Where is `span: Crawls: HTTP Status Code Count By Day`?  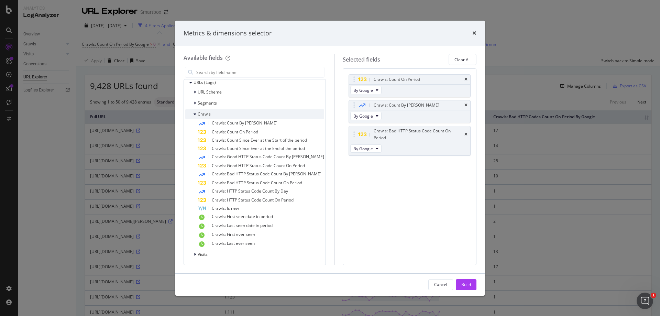 span: Crawls: HTTP Status Code Count By Day is located at coordinates (250, 191).